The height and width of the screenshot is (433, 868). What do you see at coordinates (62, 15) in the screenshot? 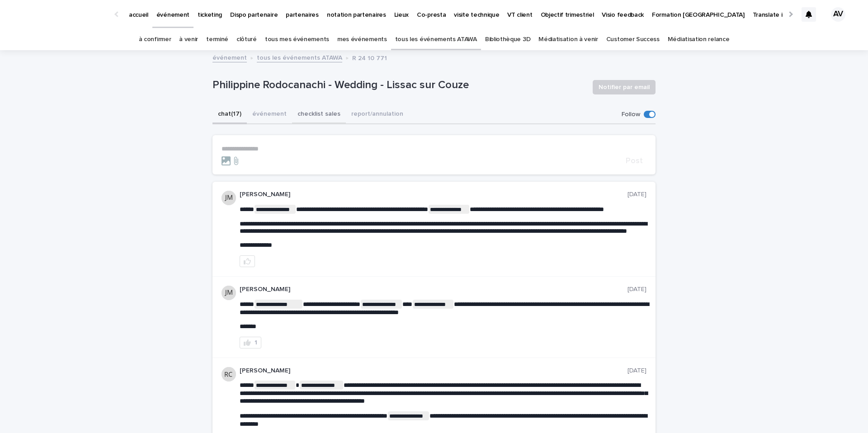
I see `img: Ls34BcGeRexTGTNfXpUC` at bounding box center [62, 15].